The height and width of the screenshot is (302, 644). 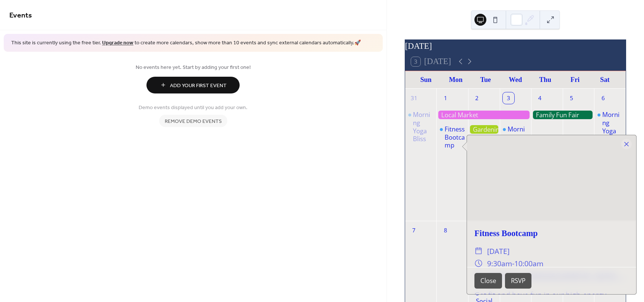 I want to click on button: Add Your First Event, so click(x=193, y=85).